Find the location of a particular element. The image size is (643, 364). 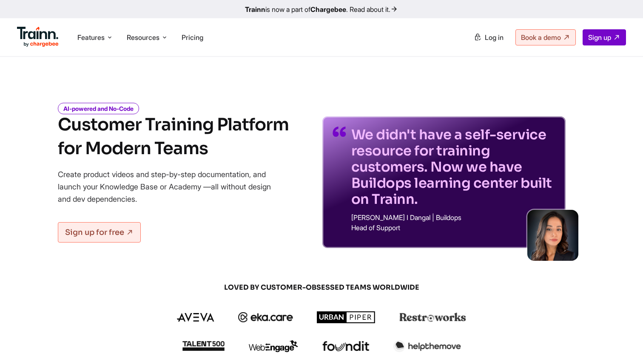

span: Sign up is located at coordinates (600, 37).